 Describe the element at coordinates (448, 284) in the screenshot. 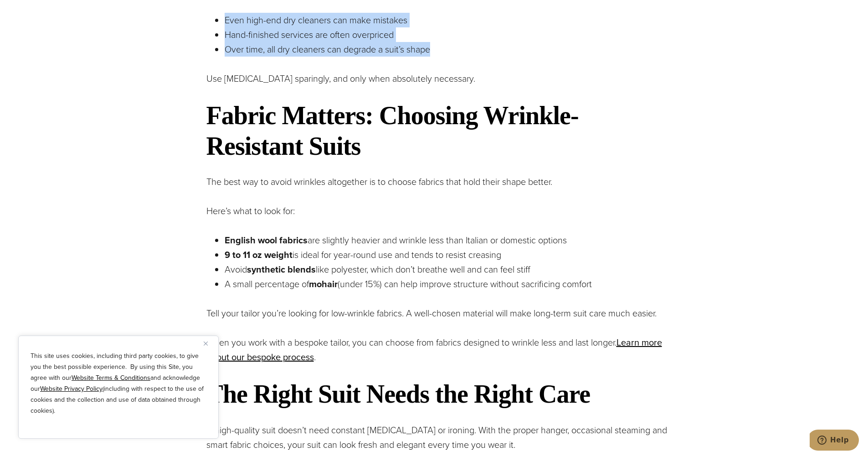

I see `p: A small percentage of (under 15%) can help improve structure without sacrificing comfort` at that location.